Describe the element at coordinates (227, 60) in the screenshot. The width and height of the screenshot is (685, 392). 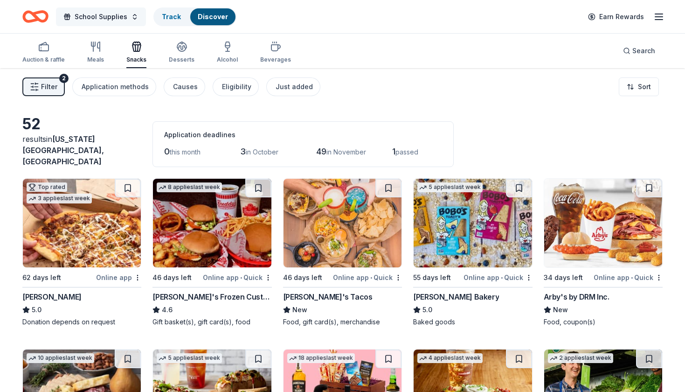
I see `div: Alcohol` at that location.